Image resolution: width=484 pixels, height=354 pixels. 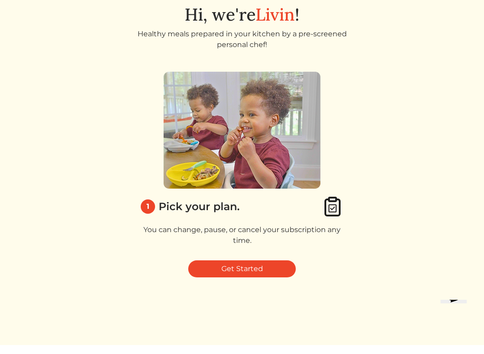 I want to click on h1: Hi, we're !, so click(x=242, y=24).